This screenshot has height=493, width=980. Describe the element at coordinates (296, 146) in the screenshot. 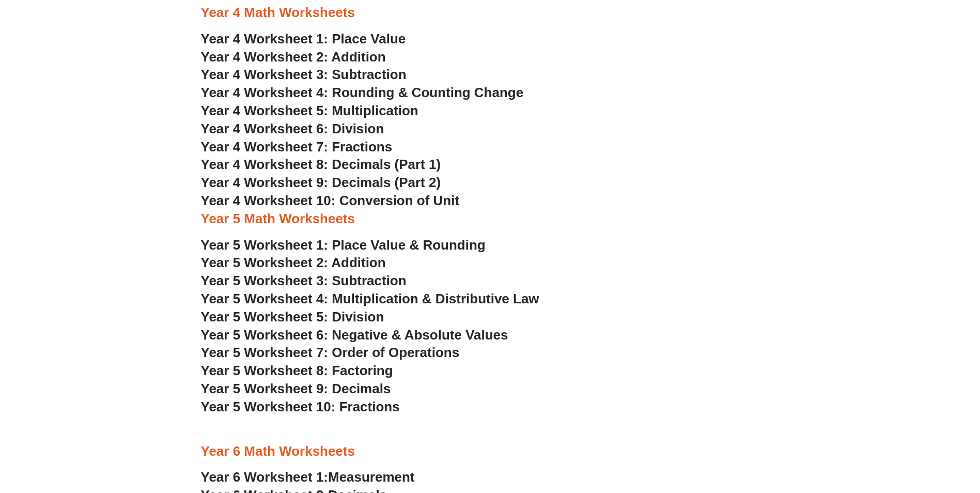

I see `a: Year 4 Worksheet 7: Fractions` at that location.